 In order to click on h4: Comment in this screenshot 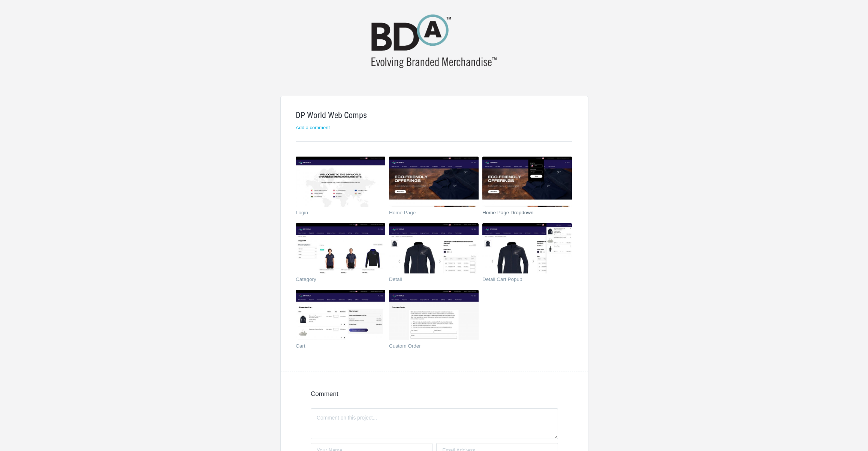, I will do `click(434, 394)`.